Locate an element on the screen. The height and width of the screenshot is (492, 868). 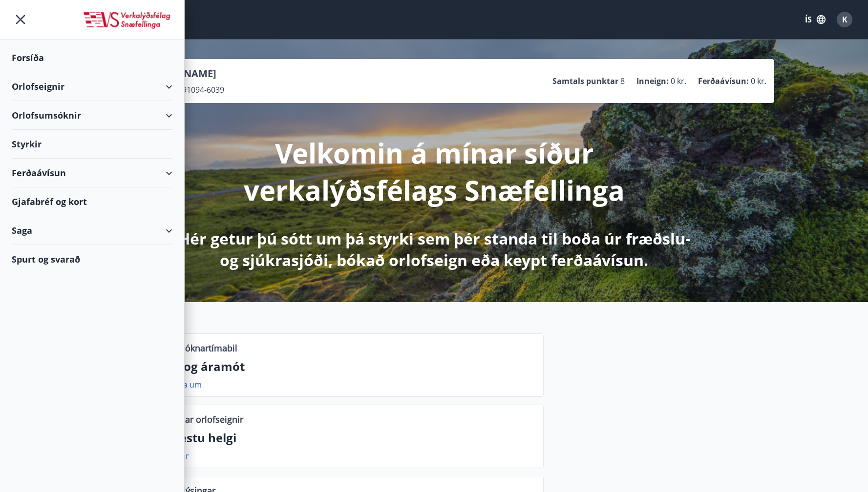
span: 8 is located at coordinates (622, 81).